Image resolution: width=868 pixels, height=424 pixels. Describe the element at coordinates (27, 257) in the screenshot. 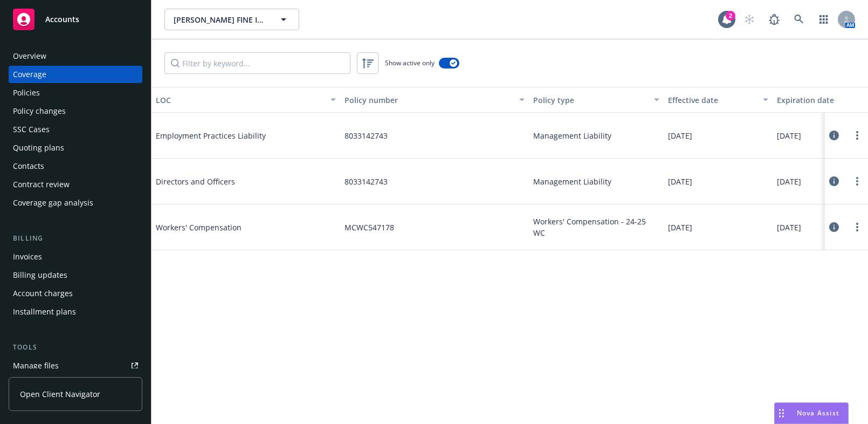

I see `div: Invoices` at that location.